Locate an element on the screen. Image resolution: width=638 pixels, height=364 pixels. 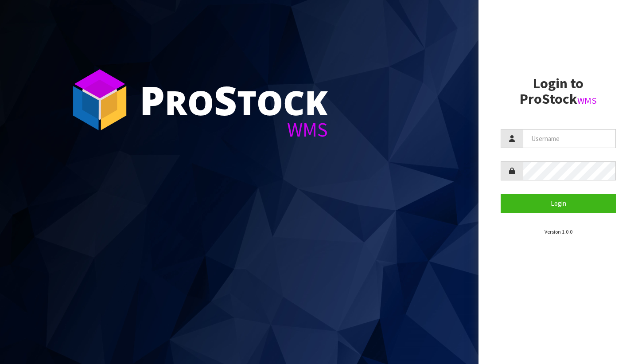
small: WMS is located at coordinates (587, 101).